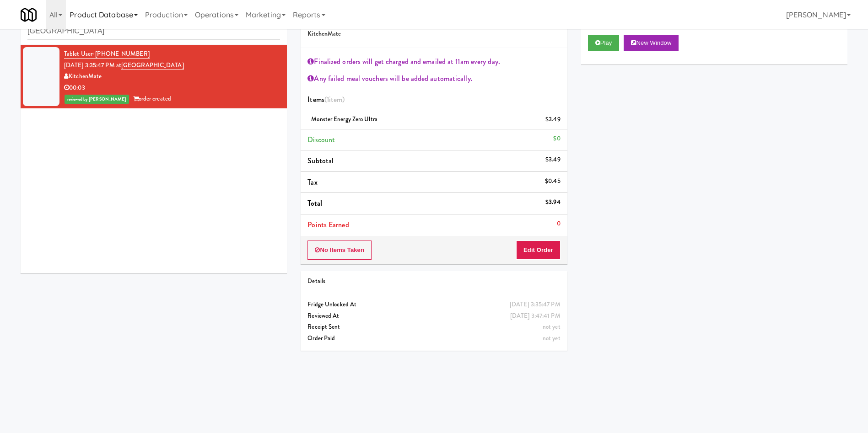 The image size is (868, 433). What do you see at coordinates (433, 327) in the screenshot?
I see `div: Receipt Sent` at bounding box center [433, 327].